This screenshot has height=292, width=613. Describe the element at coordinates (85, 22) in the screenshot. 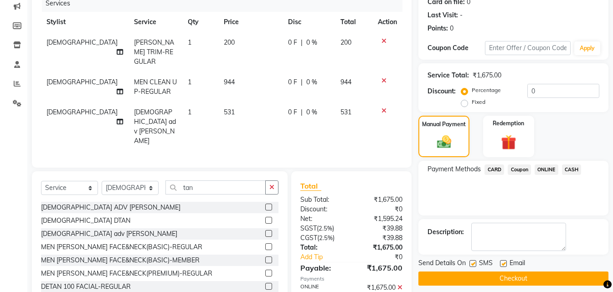

I see `th: Stylist` at that location.